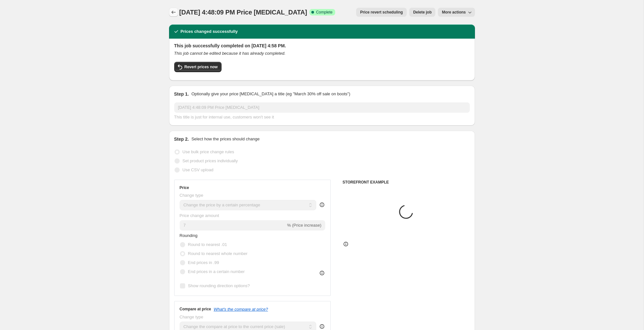  Describe the element at coordinates (304, 225) in the screenshot. I see `span: % (Price increase)` at that location.